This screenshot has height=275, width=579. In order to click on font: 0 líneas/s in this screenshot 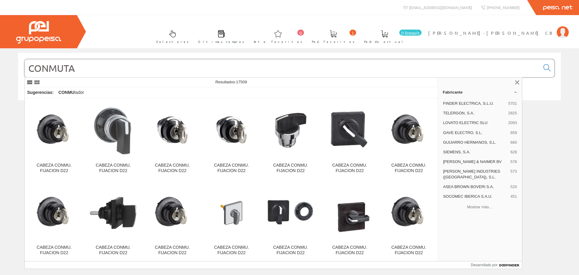, I will do `click(410, 33)`.